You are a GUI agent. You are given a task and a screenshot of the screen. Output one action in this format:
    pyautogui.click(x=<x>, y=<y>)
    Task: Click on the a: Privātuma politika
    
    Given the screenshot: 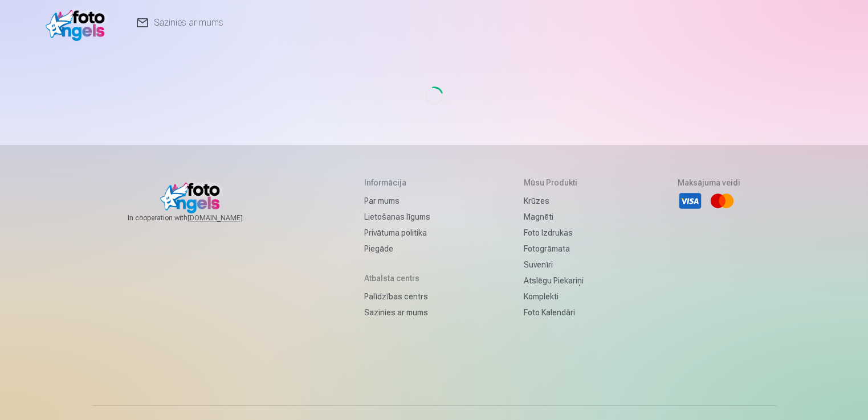 What is the action you would take?
    pyautogui.click(x=398, y=233)
    